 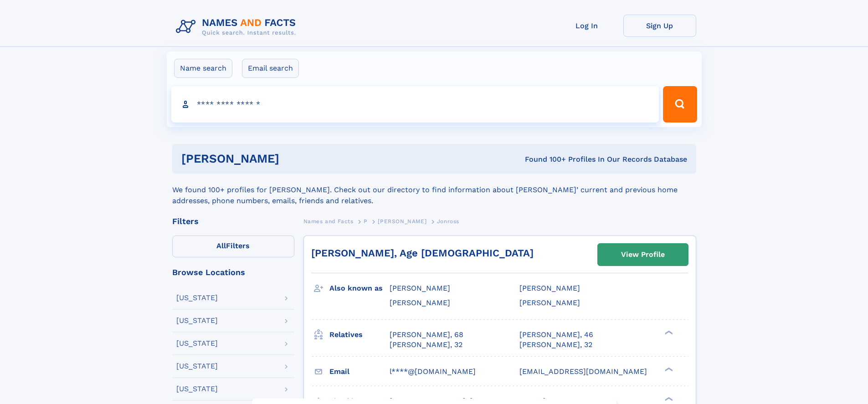 What do you see at coordinates (238, 27) in the screenshot?
I see `img: Logo Names and Facts` at bounding box center [238, 27].